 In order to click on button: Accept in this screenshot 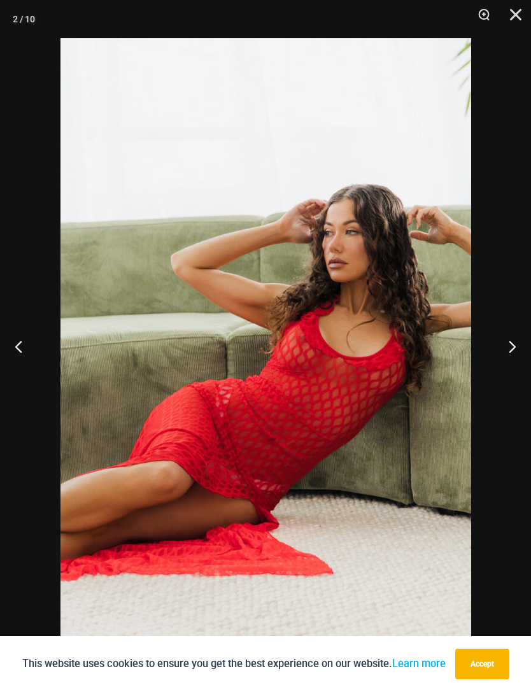, I will do `click(482, 664)`.